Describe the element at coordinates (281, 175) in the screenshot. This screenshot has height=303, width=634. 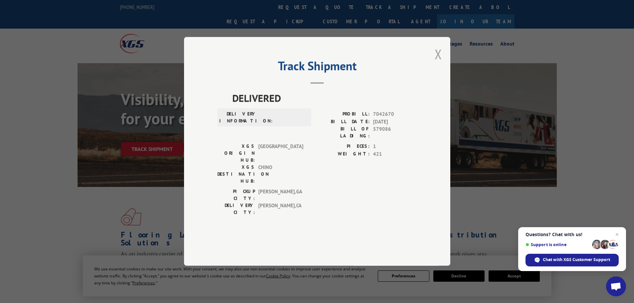
I see `span: CHINO` at that location.